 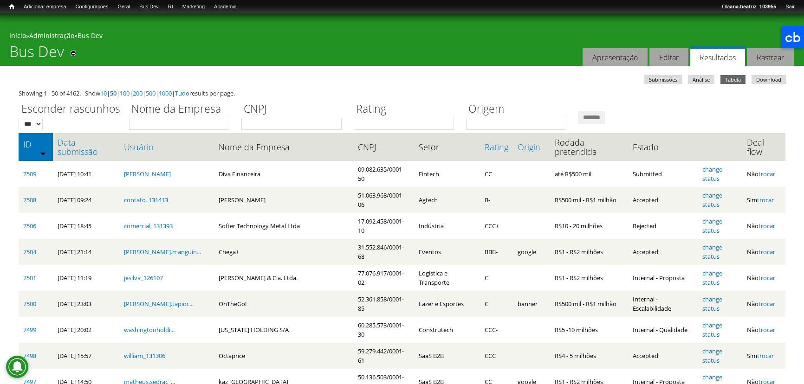 What do you see at coordinates (447, 252) in the screenshot?
I see `td: Eventos` at bounding box center [447, 252].